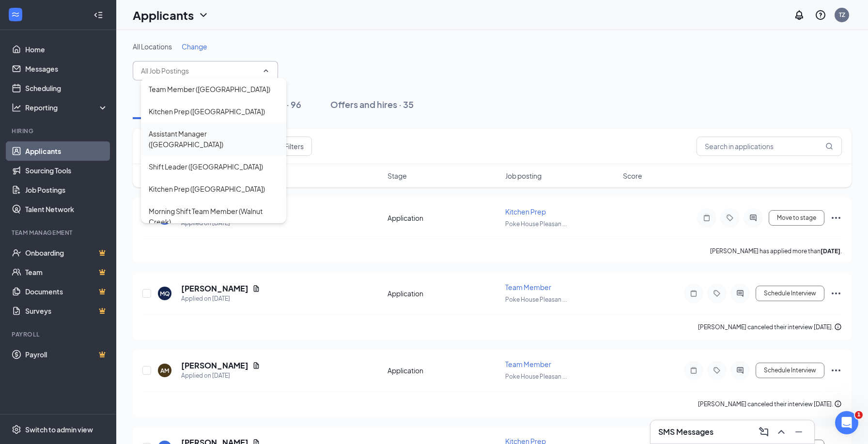 The height and width of the screenshot is (444, 868). What do you see at coordinates (66, 170) in the screenshot?
I see `a: Sourcing Tools` at bounding box center [66, 170].